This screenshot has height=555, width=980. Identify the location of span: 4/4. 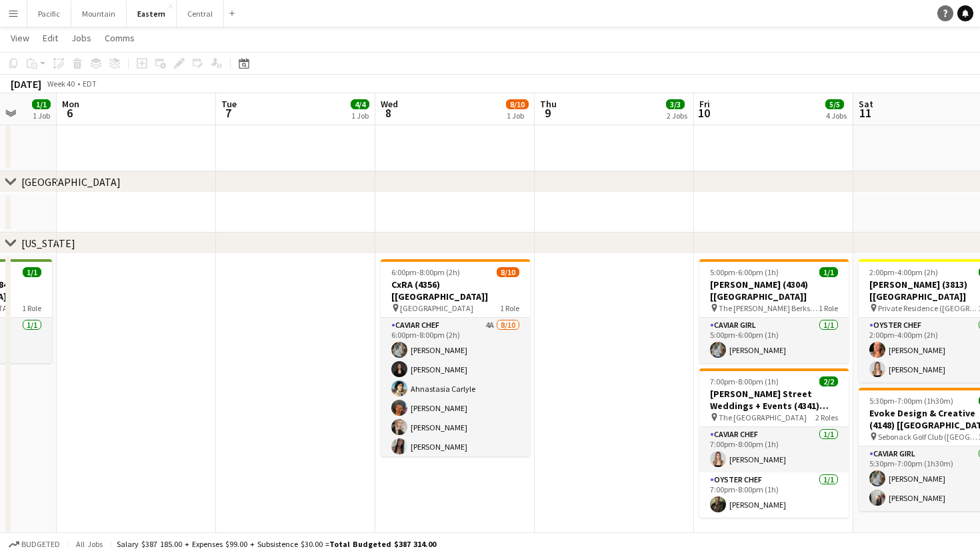
(360, 104).